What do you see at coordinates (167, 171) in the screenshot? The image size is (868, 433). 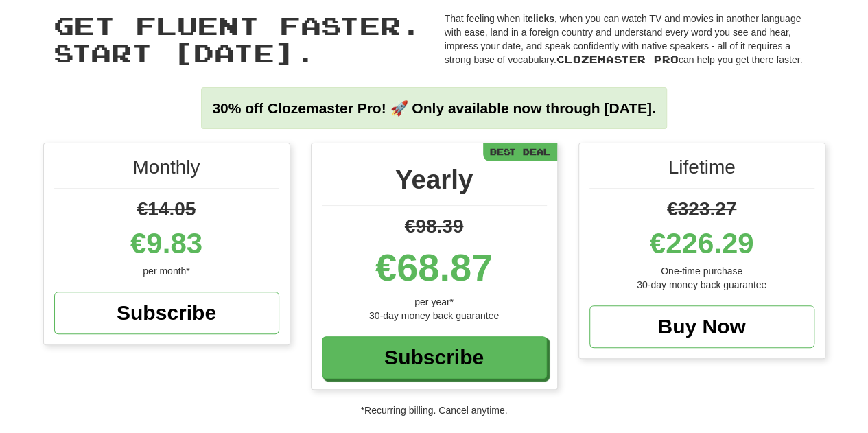 I see `div: Monthly` at bounding box center [167, 171].